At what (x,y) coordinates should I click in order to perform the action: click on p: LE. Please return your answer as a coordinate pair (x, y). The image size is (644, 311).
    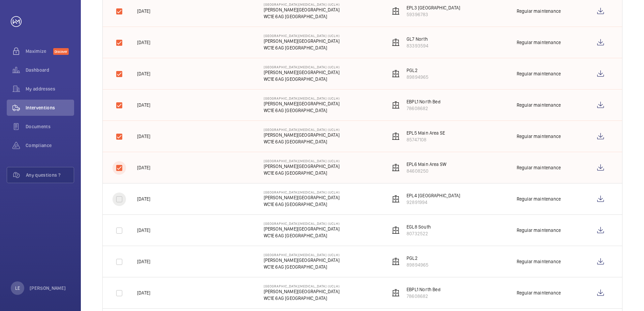
    Looking at the image, I should click on (17, 288).